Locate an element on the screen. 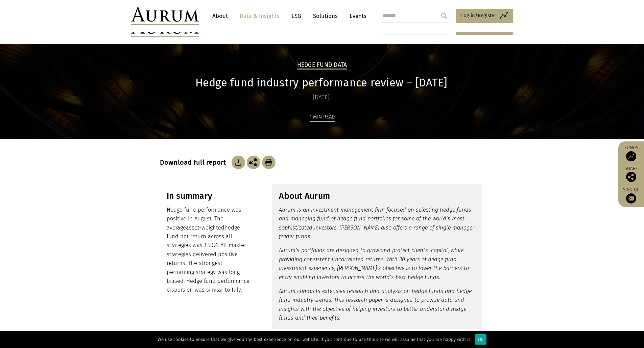 This screenshot has height=348, width=644. em: Aurum is an investment management firm focused on selecting hedge funds and managing fund of hedg... is located at coordinates (377, 223).